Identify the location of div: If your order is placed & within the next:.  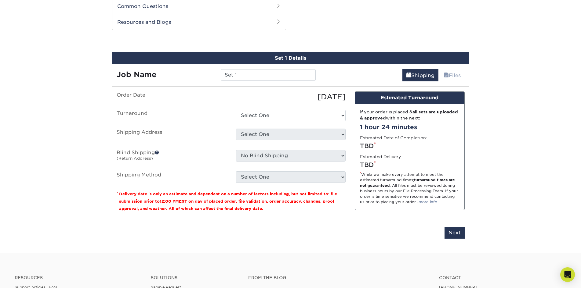
(410, 115).